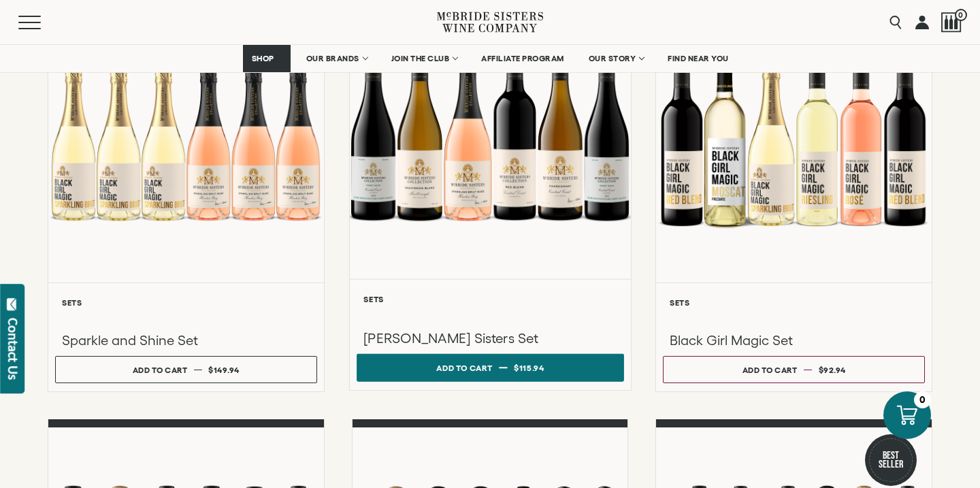 Image resolution: width=980 pixels, height=488 pixels. What do you see at coordinates (612, 59) in the screenshot?
I see `span: OUR STORY` at bounding box center [612, 59].